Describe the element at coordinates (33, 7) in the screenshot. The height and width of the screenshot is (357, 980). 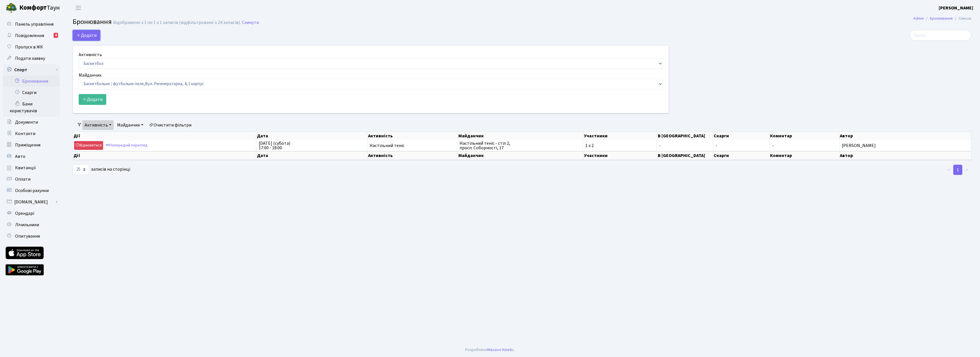
I see `b: Комфорт` at that location.